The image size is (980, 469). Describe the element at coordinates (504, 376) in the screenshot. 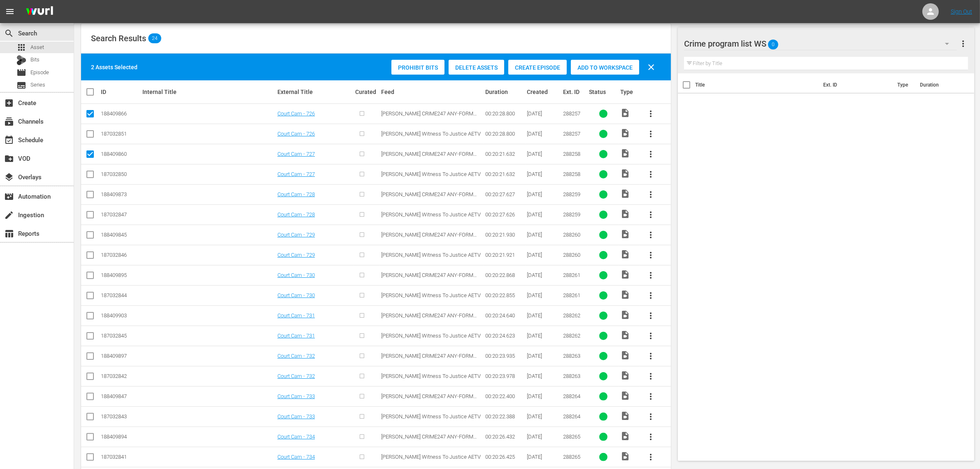

I see `div: 00:20:23.978` at that location.